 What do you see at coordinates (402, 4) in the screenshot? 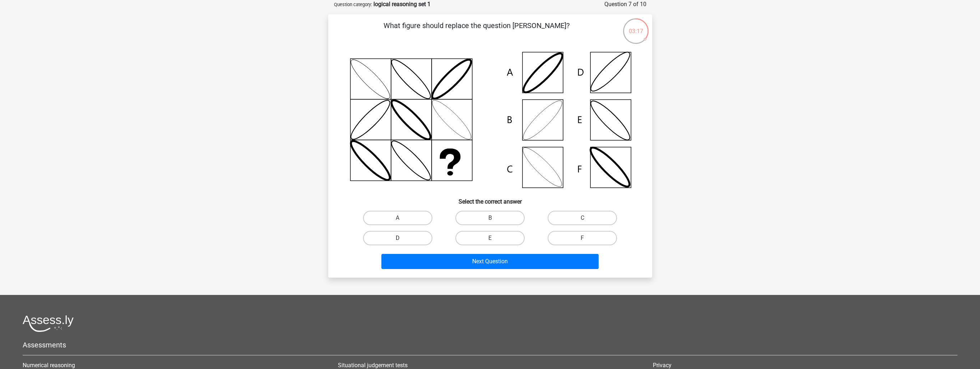
I see `strong: logical reasoning set 1` at bounding box center [402, 4].